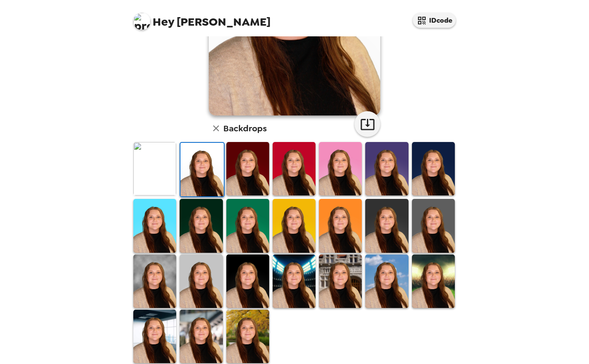 The width and height of the screenshot is (589, 364). Describe the element at coordinates (434, 20) in the screenshot. I see `button: IDcode` at that location.